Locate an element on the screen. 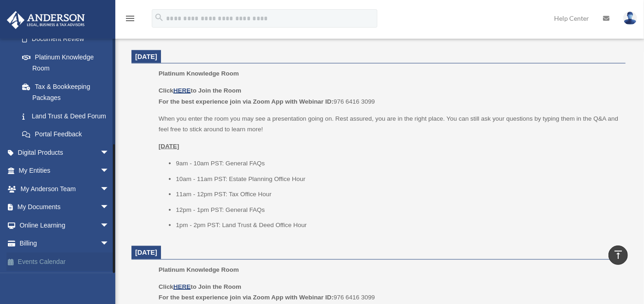 The height and width of the screenshot is (304, 644). i: search is located at coordinates (159, 17).